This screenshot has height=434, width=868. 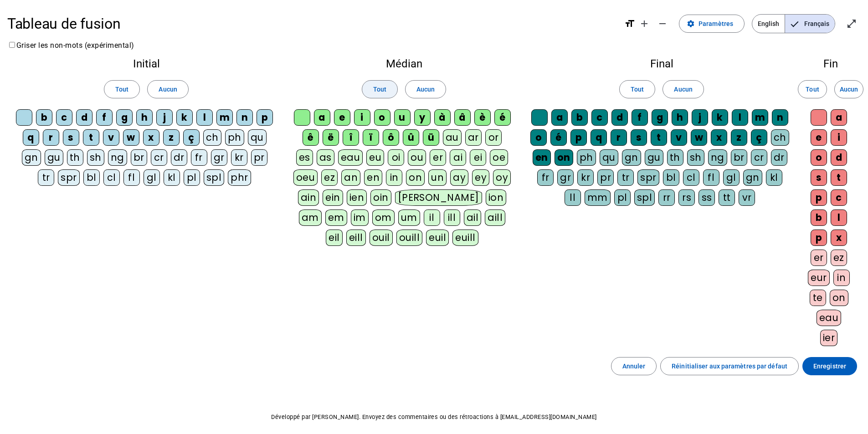 What do you see at coordinates (496, 198) in the screenshot?
I see `div: ion` at bounding box center [496, 198].